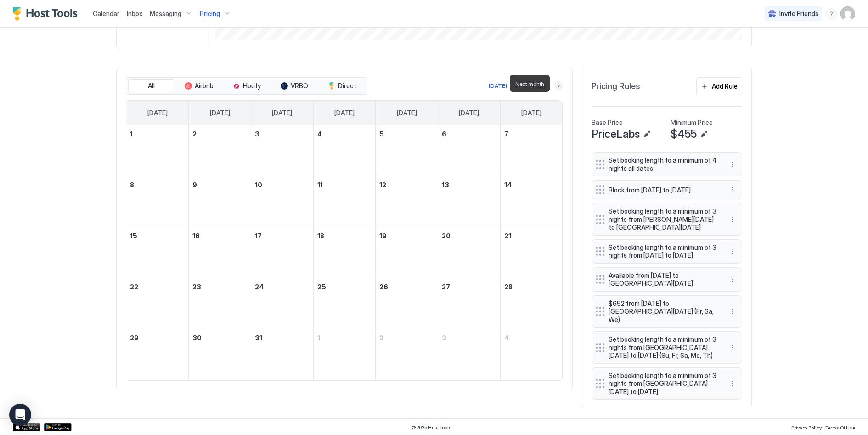 This screenshot has width=868, height=435. I want to click on span: 9, so click(195, 185).